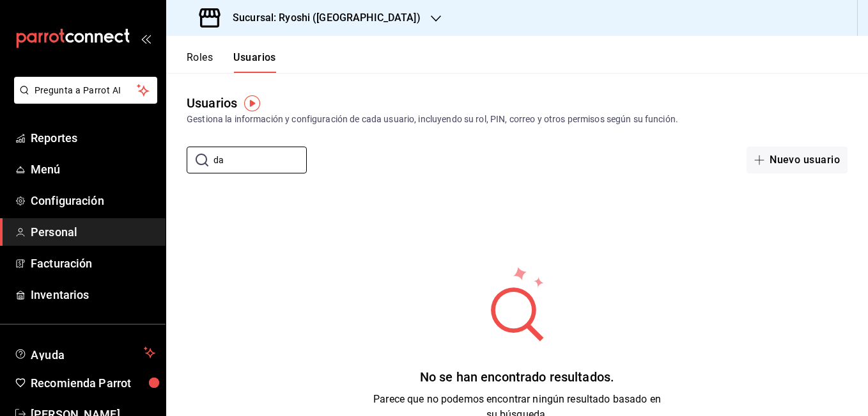  What do you see at coordinates (84, 352) in the screenshot?
I see `span: Ayuda` at bounding box center [84, 352].